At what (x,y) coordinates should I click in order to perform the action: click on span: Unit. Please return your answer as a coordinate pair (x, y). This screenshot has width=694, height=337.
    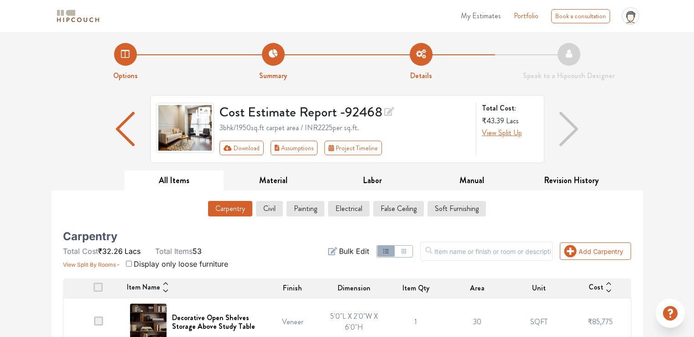
    Looking at the image, I should click on (539, 288).